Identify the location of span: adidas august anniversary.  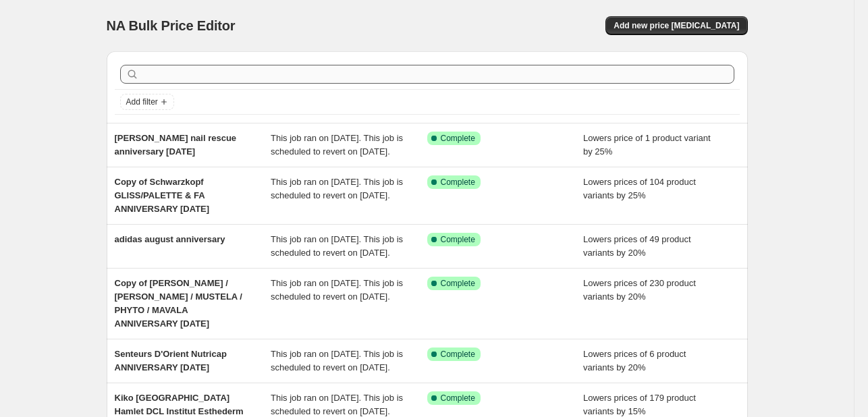
(170, 239).